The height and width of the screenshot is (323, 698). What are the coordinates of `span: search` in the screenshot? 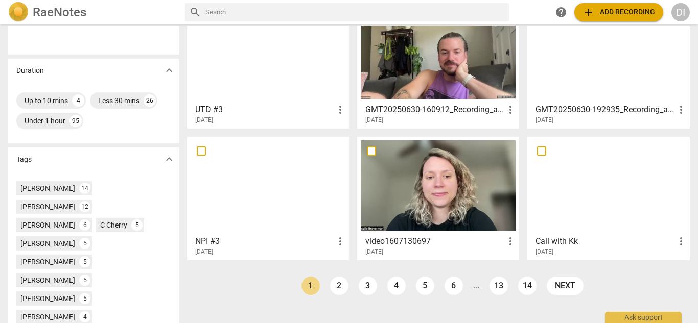 It's located at (195, 12).